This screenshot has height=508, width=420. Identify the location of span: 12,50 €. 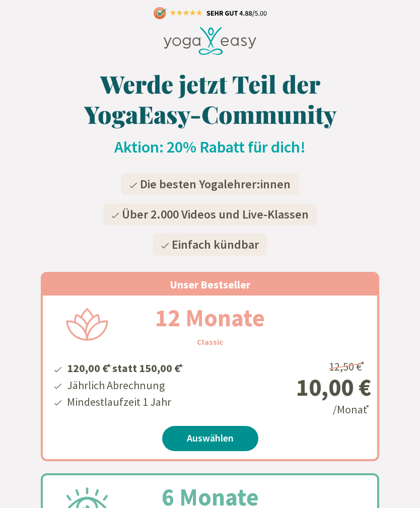
(348, 367).